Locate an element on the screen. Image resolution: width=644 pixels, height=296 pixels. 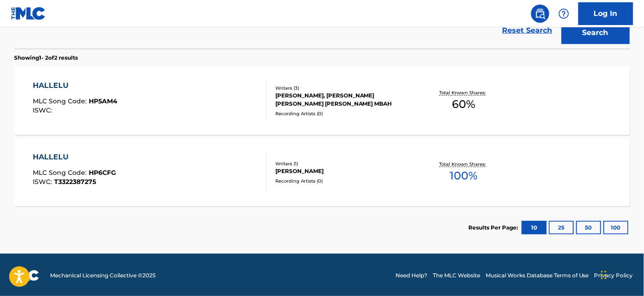
button: 50 is located at coordinates (588, 228).